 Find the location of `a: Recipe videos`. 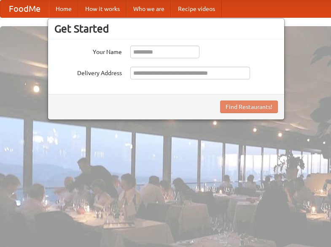

a: Recipe videos is located at coordinates (197, 9).